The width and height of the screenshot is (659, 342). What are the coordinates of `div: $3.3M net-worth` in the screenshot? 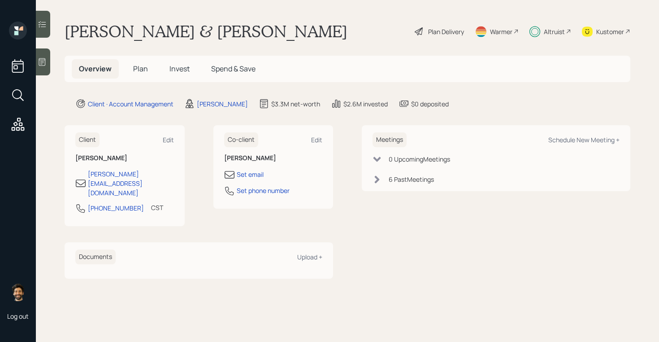 It's located at (296, 104).